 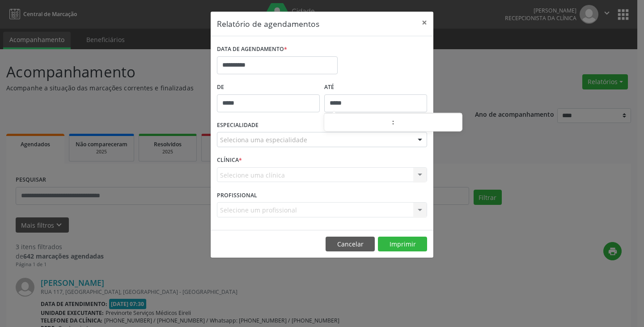 What do you see at coordinates (268, 87) in the screenshot?
I see `label: De` at bounding box center [268, 87].